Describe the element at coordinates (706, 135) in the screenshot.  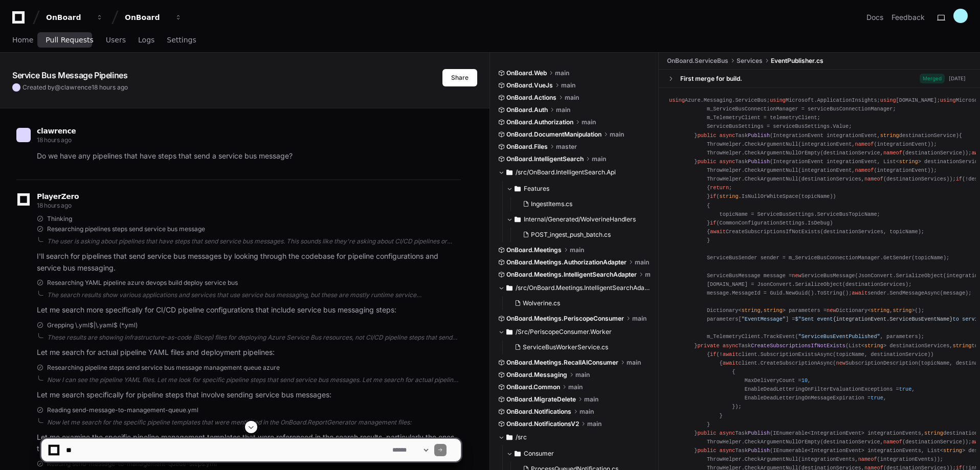
I see `span: public` at that location.